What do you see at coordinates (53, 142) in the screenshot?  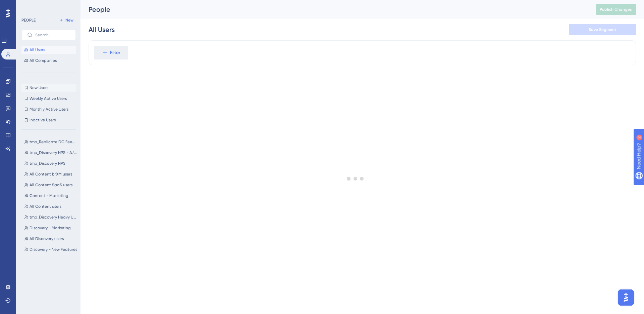 I see `span: tmp_Replicate DC Feedback` at bounding box center [53, 142].